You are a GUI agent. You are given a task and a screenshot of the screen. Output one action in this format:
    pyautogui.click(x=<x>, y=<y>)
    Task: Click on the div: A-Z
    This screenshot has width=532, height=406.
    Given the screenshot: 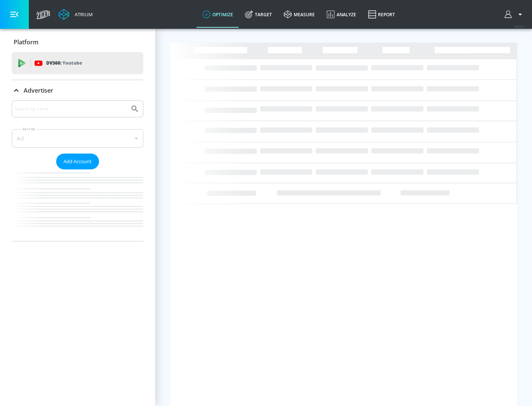 What is the action you would take?
    pyautogui.click(x=77, y=139)
    